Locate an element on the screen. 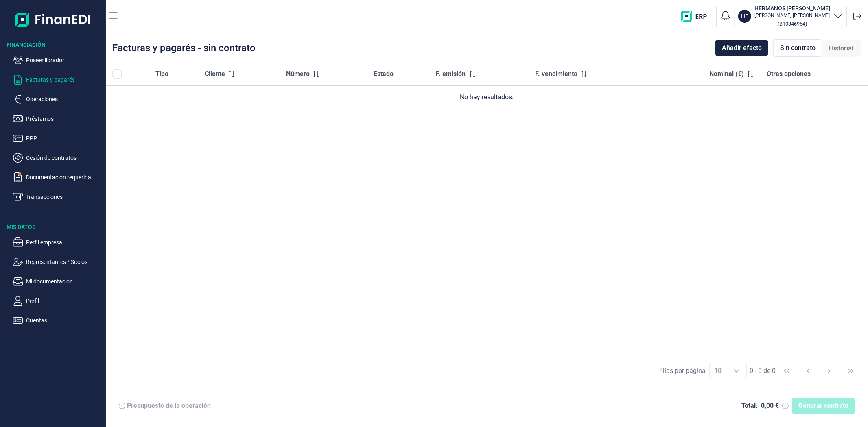  div: Facturas y pagarés - sin contrato is located at coordinates (184, 48).